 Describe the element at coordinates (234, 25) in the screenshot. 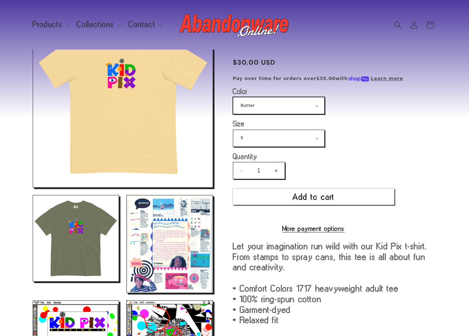

I see `a: Abandonware` at that location.